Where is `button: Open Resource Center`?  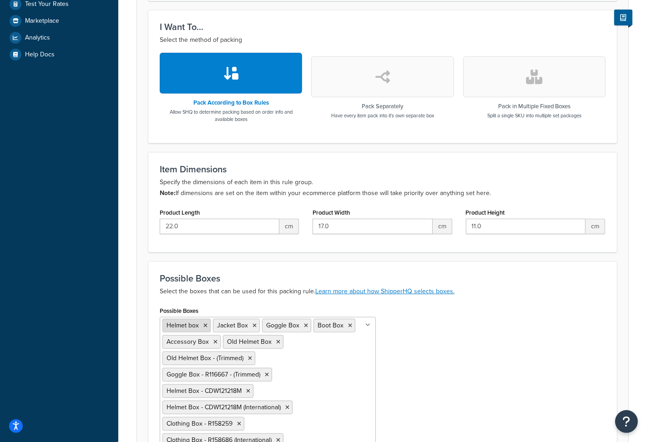
button: Open Resource Center is located at coordinates (627, 422).